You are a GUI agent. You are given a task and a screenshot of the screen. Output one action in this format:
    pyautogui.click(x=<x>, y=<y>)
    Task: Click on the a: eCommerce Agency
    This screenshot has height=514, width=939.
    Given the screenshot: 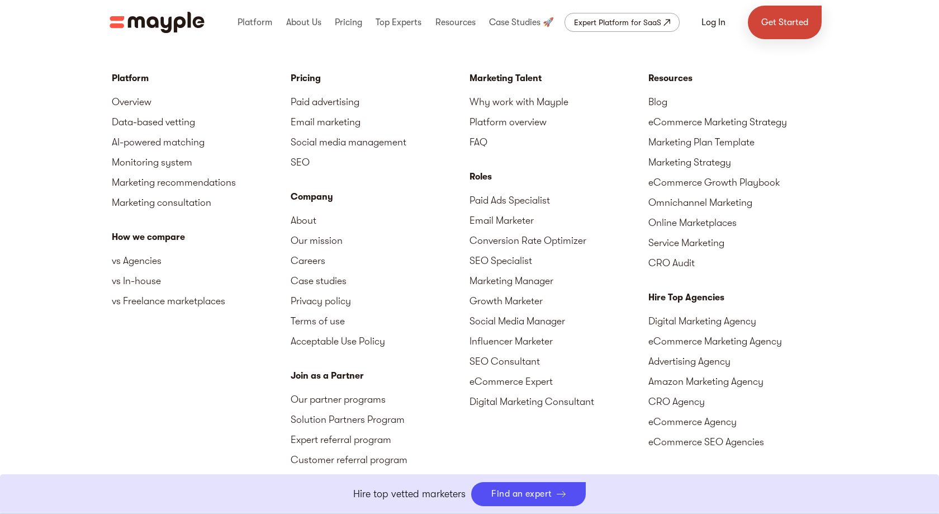 What is the action you would take?
    pyautogui.click(x=738, y=422)
    